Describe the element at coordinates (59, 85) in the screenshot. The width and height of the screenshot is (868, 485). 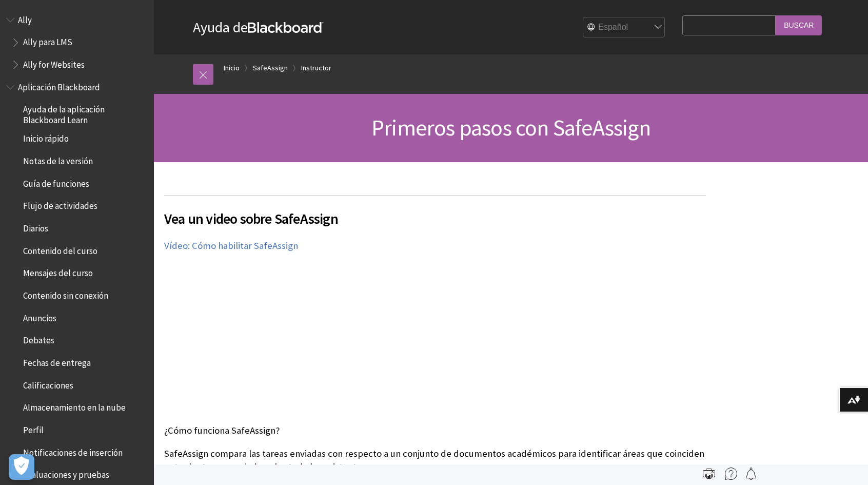
I see `span: Aplicación Blackboard` at that location.